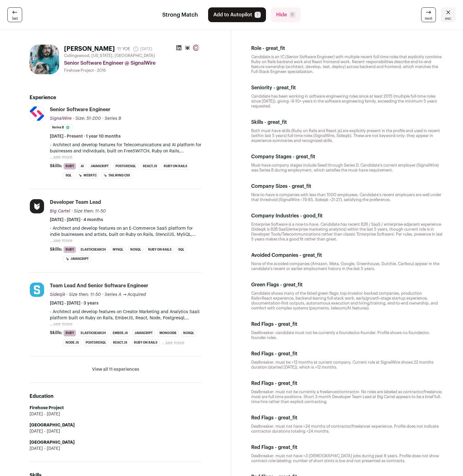 The height and width of the screenshot is (476, 463). What do you see at coordinates (429, 15) in the screenshot?
I see `a: next` at bounding box center [429, 15].